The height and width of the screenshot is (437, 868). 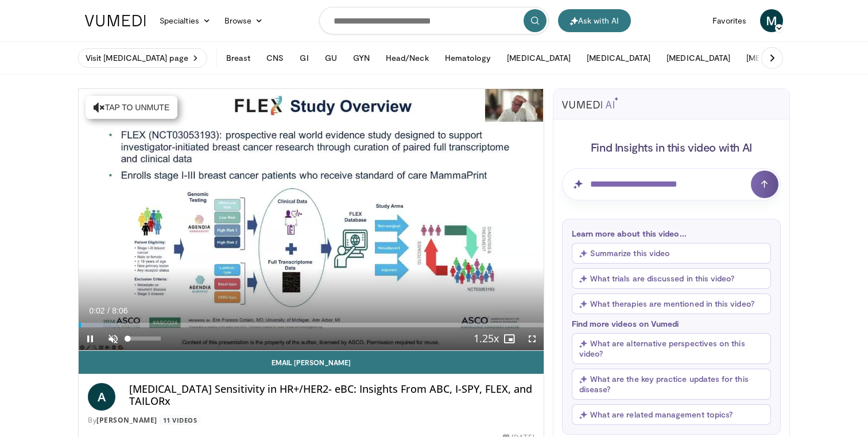 I want to click on a: Favorites, so click(x=729, y=21).